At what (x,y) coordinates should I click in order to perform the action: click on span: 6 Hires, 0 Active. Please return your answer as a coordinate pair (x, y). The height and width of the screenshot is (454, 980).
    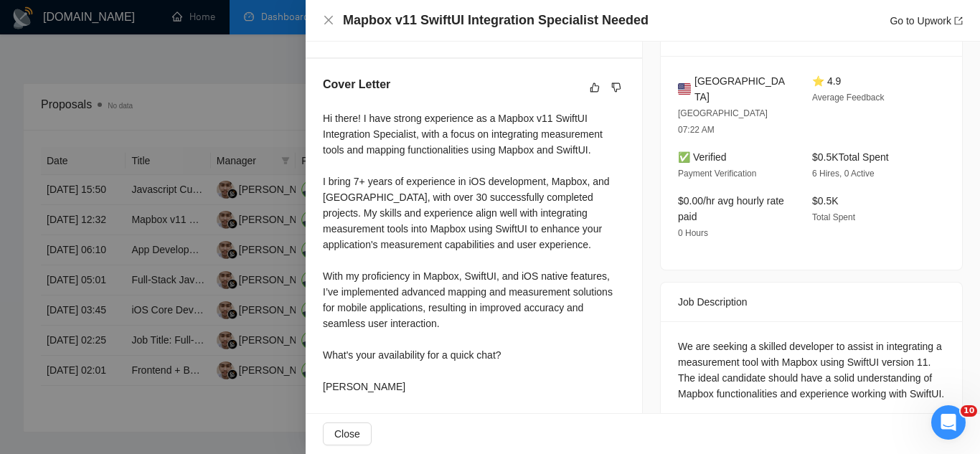
    Looking at the image, I should click on (844, 174).